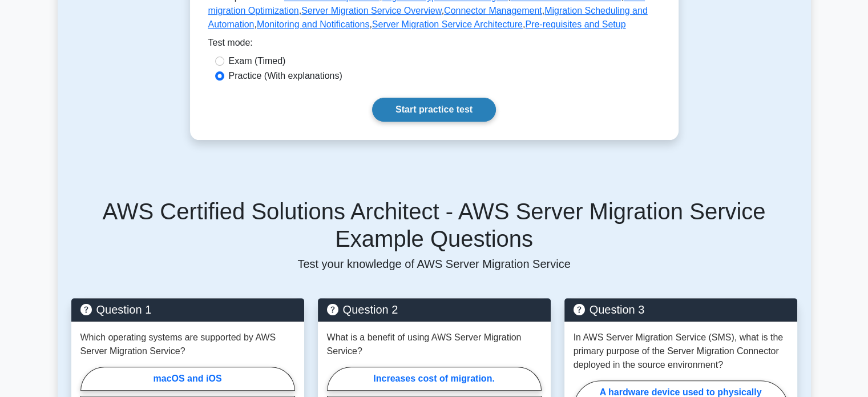 The image size is (868, 397). I want to click on a: Server Migration Service Overview, so click(371, 10).